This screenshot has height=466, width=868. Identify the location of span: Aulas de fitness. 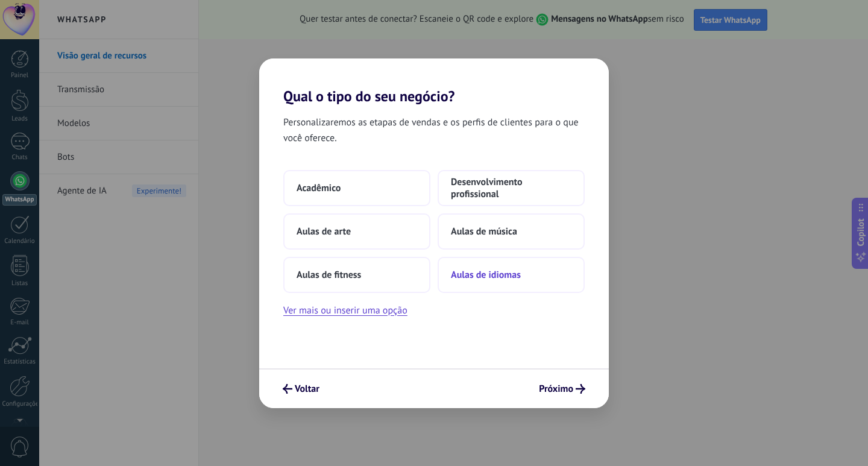
(328, 275).